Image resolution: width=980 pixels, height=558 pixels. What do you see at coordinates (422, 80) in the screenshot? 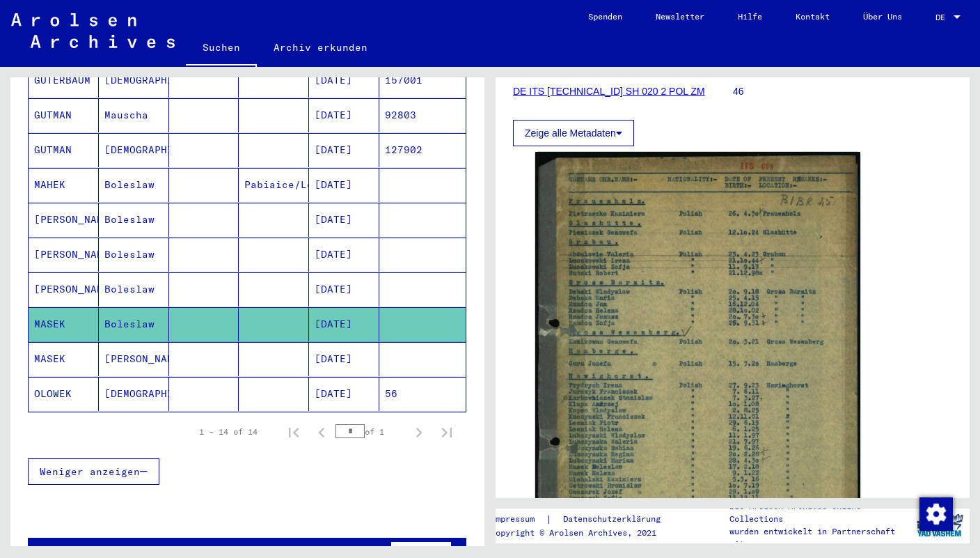
I see `mat-cell: 157001` at bounding box center [422, 80].